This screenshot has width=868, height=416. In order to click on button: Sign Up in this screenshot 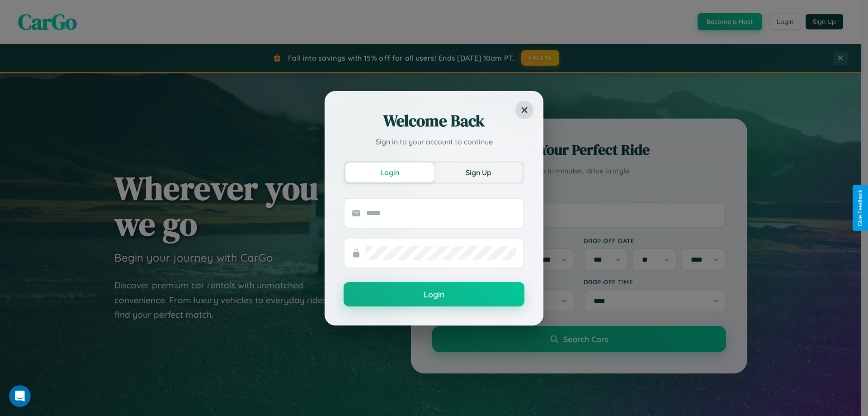, I will do `click(478, 172)`.